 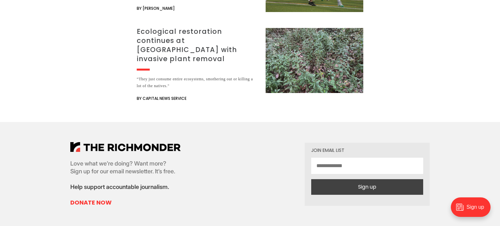 I want to click on button: Sign up, so click(x=367, y=187).